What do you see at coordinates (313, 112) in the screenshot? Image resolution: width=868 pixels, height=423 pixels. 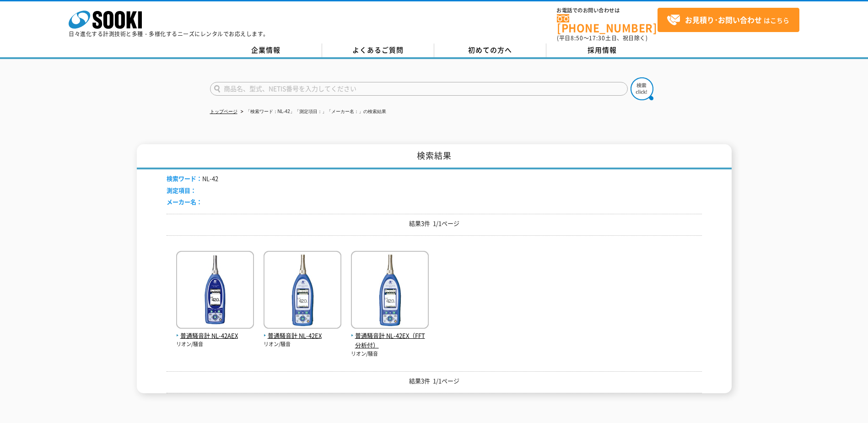 I see `li: 「検索ワード：NL-42」「測定項目：」「メーカー名：」の検索結果` at bounding box center [313, 112].